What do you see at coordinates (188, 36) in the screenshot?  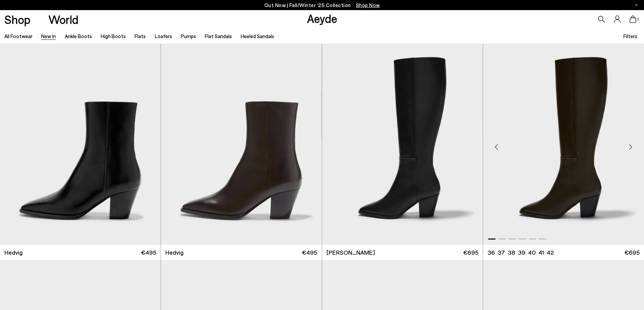 I see `a: Pumps` at bounding box center [188, 36].